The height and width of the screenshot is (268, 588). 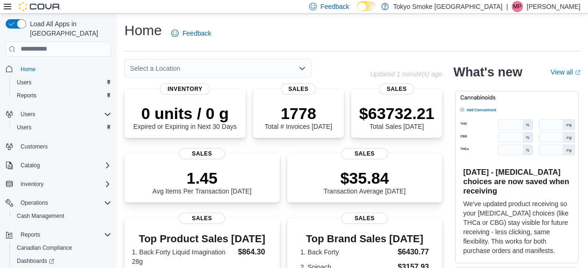 I want to click on div: Expired or Expiring in Next 30 Days, so click(x=185, y=117).